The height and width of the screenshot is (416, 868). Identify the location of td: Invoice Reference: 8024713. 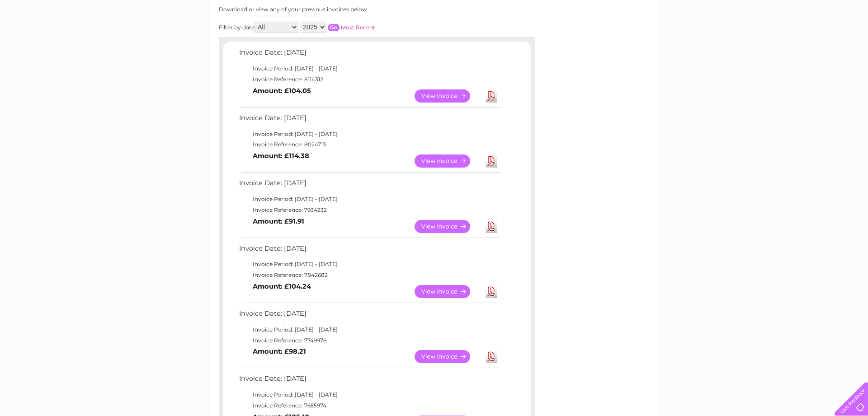
(369, 144).